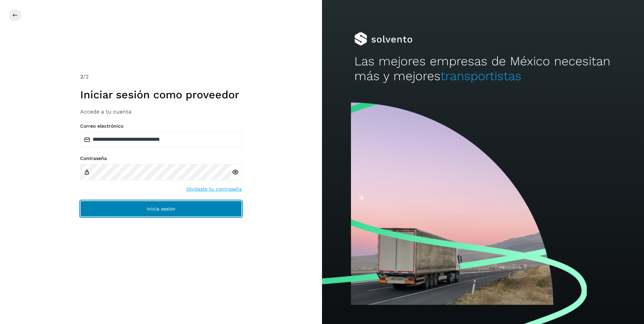 This screenshot has height=324, width=644. What do you see at coordinates (161, 209) in the screenshot?
I see `span: Inicia sesión` at bounding box center [161, 209].